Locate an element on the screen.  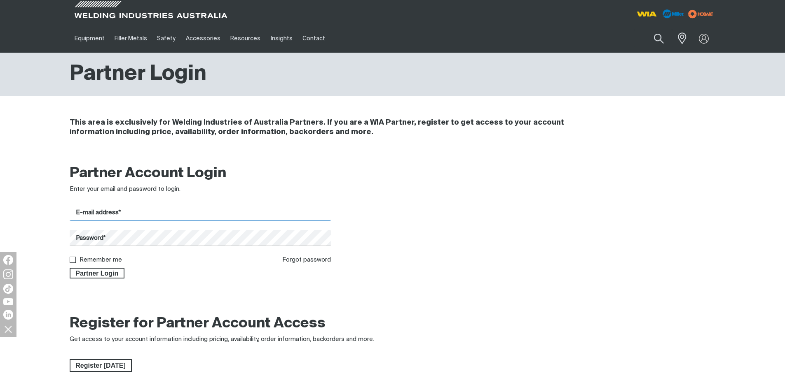
h1: Partner Login is located at coordinates (138, 74).